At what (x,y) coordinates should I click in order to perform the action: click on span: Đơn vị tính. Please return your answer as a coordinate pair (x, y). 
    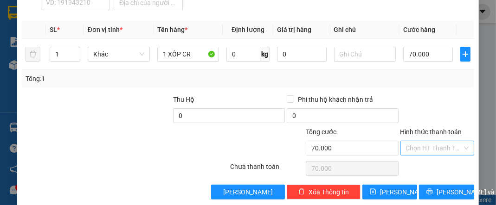
    Looking at the image, I should click on (105, 30).